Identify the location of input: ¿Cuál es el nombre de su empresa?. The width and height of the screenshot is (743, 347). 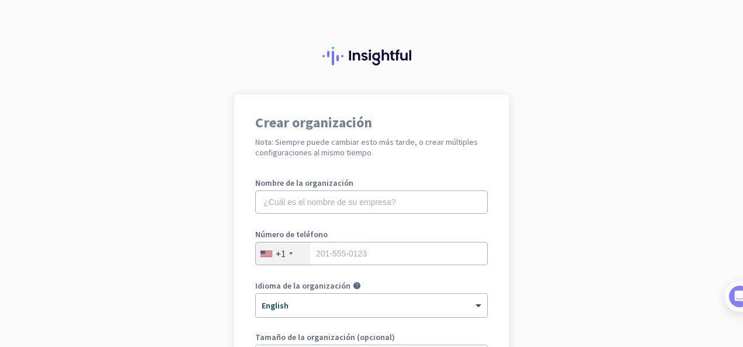
(371, 202).